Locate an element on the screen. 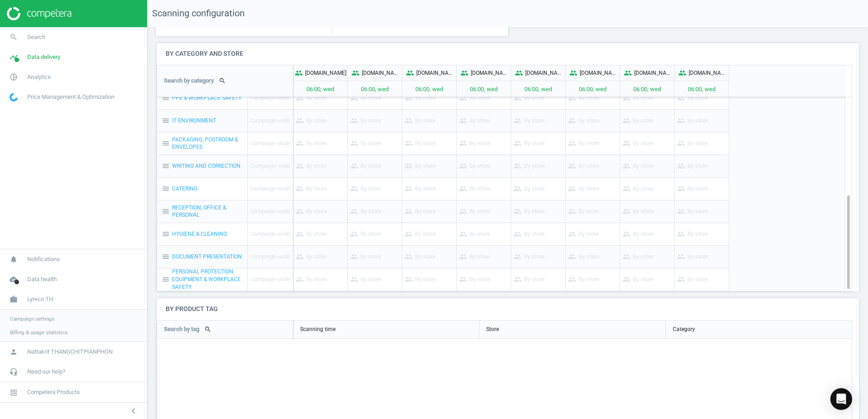  div: Search by category is located at coordinates (225, 81).